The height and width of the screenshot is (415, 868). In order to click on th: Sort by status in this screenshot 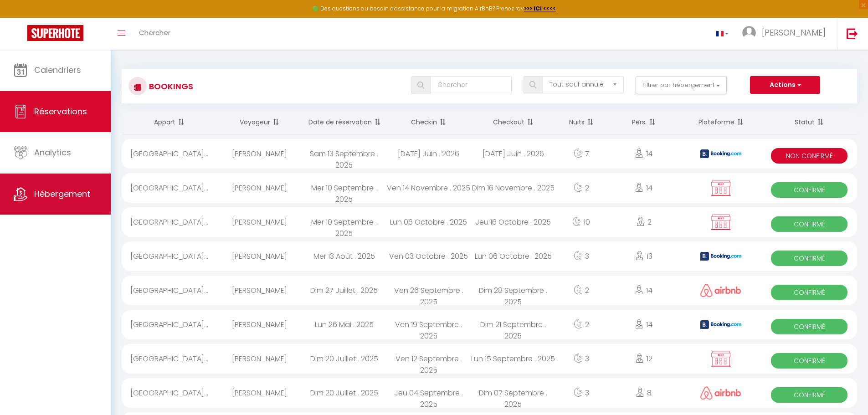, I will do `click(809, 122)`.